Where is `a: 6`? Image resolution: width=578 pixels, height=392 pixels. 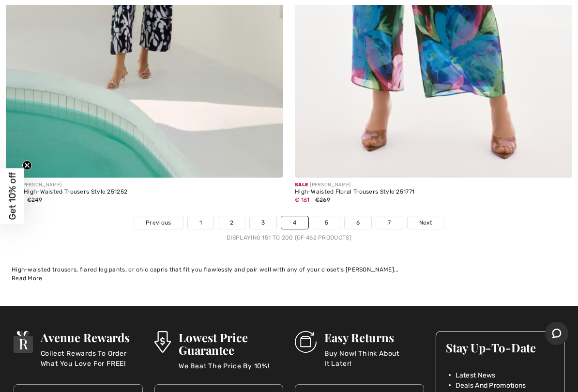
a: 6 is located at coordinates (358, 222).